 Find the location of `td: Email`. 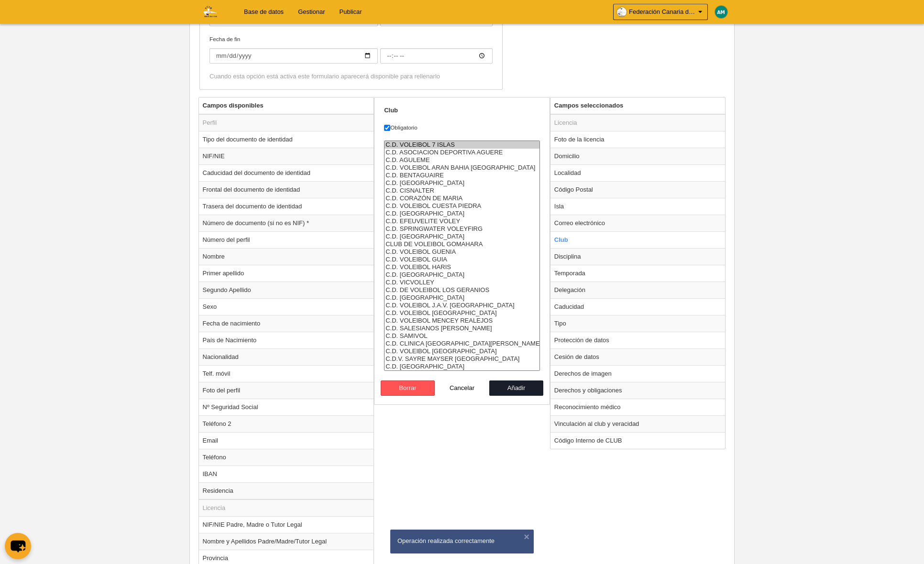

td: Email is located at coordinates (286, 441).